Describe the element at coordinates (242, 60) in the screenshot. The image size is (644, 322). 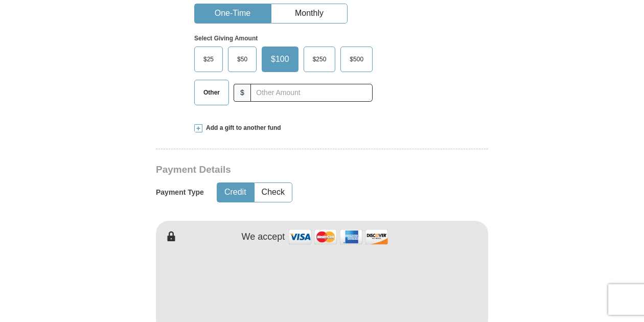
I see `span: $50` at that location.